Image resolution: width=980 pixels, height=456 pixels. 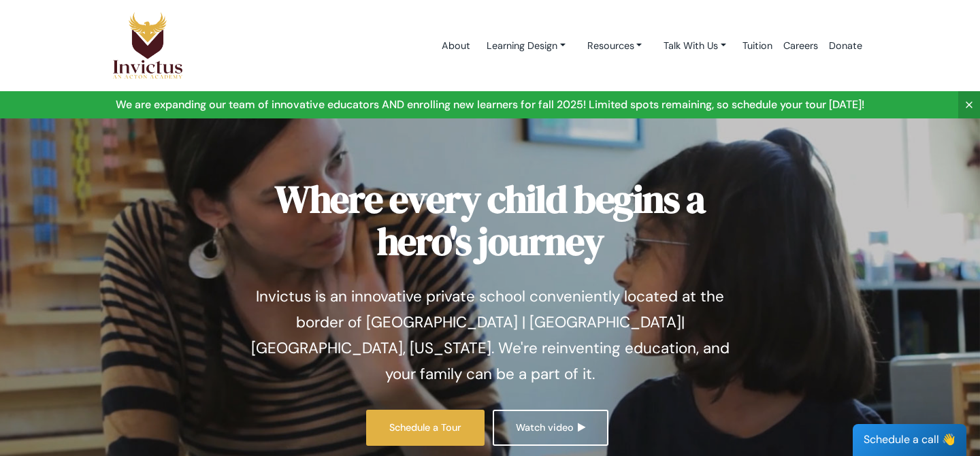 What do you see at coordinates (910, 440) in the screenshot?
I see `div: Schedule a call 👋` at bounding box center [910, 440].